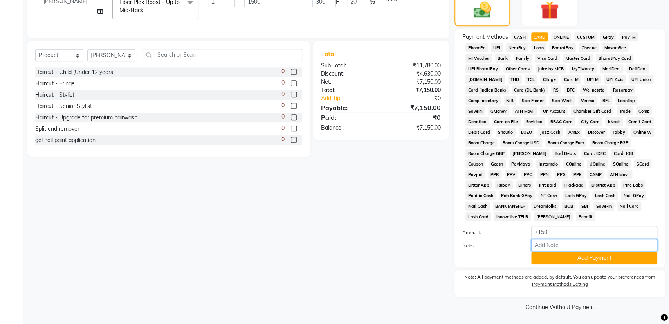 The image size is (669, 324). Describe the element at coordinates (491, 245) in the screenshot. I see `label: Note:` at that location.